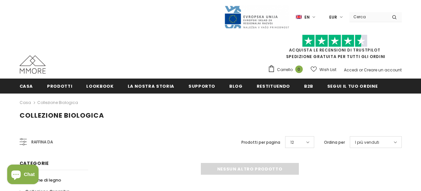  What do you see at coordinates (328, 70) in the screenshot?
I see `span: Wish List` at bounding box center [328, 70].